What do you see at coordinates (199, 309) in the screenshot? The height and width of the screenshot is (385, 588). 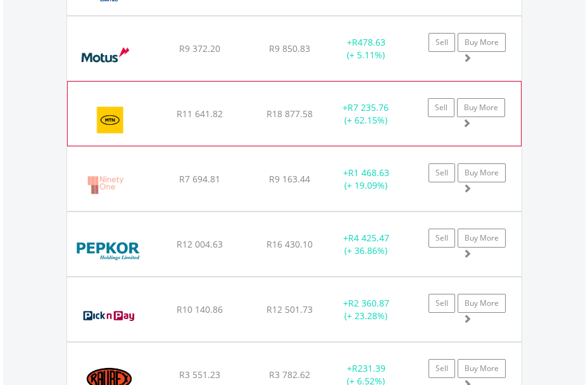 I see `span: R10 140.86` at bounding box center [199, 309].